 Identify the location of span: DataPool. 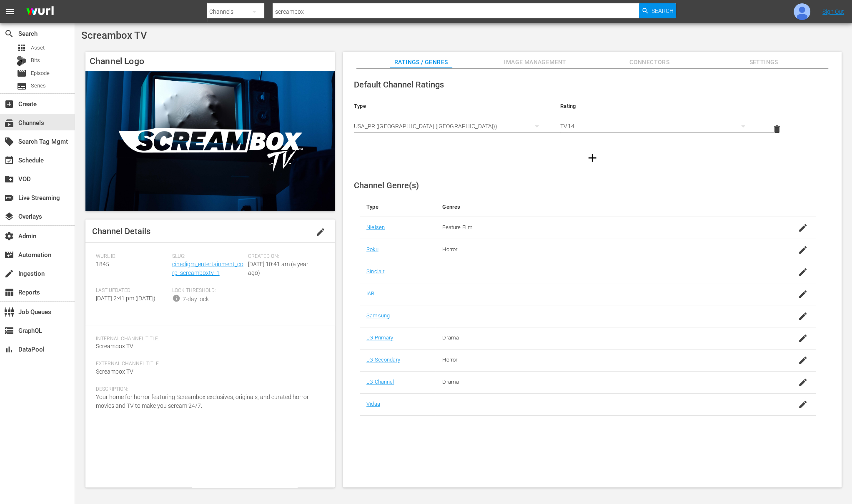
(9, 350).